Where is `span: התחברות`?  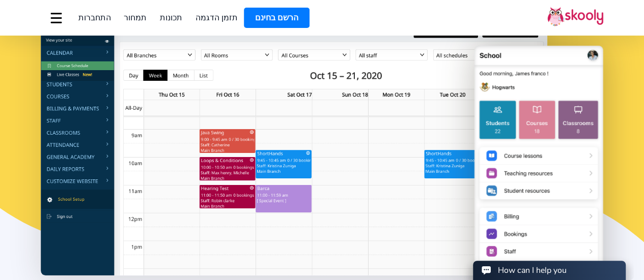
span: התחברות is located at coordinates (95, 18).